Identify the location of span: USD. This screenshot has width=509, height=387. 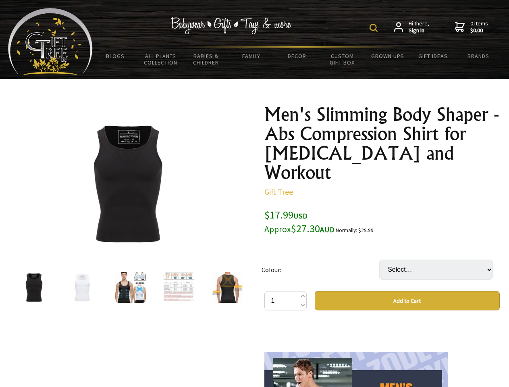
(300, 216).